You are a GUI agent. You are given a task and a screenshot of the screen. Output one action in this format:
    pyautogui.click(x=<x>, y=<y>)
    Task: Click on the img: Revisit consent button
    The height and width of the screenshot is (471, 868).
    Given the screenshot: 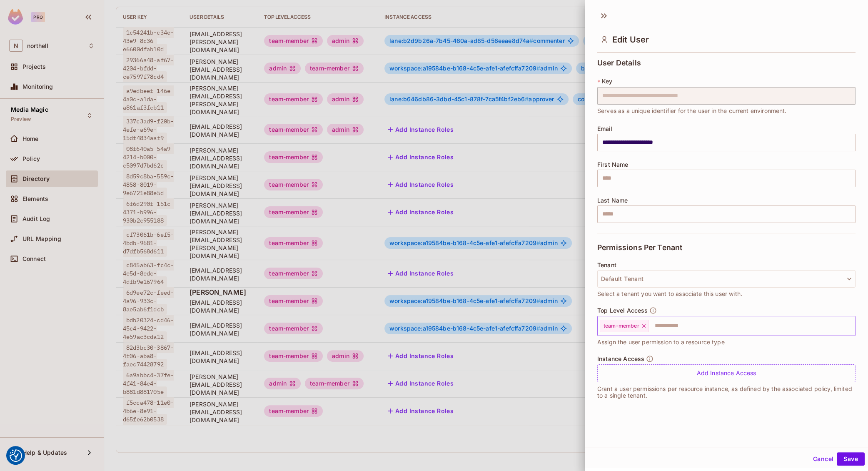 What is the action you would take?
    pyautogui.click(x=16, y=456)
    